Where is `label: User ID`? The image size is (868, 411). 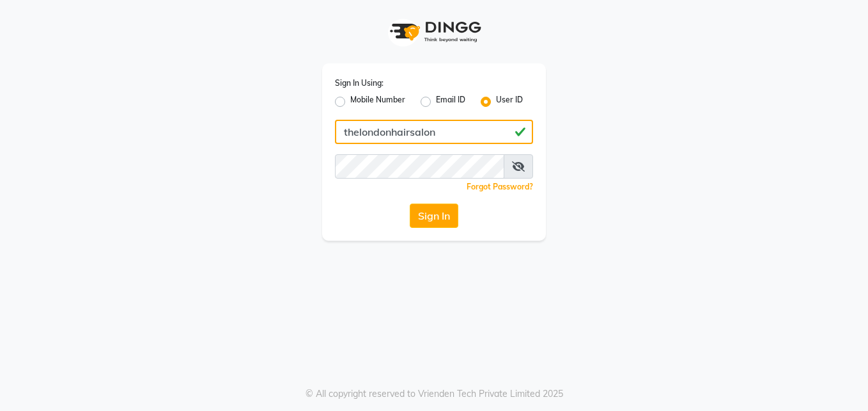 label: User ID is located at coordinates (510, 102).